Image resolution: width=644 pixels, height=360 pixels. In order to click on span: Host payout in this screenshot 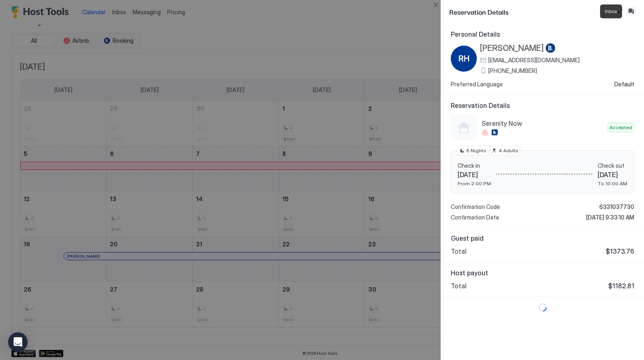, I will do `click(543, 272)`.